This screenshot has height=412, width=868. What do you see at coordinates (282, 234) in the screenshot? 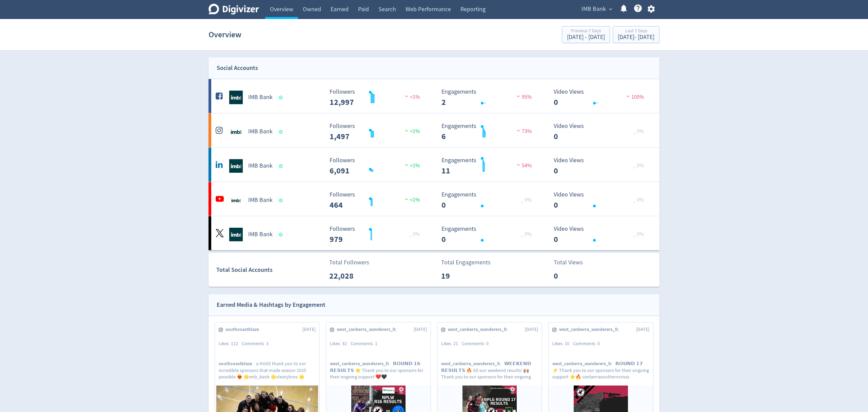
I see `span: Data last synced: 11 Aug 2025, 10:02am (AEST)` at bounding box center [282, 234].